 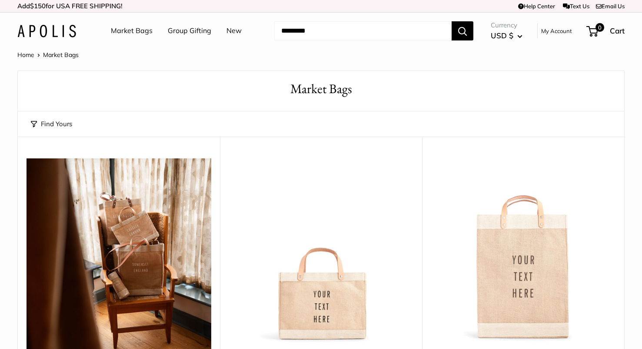 What do you see at coordinates (506, 36) in the screenshot?
I see `button: USD $` at bounding box center [506, 36].